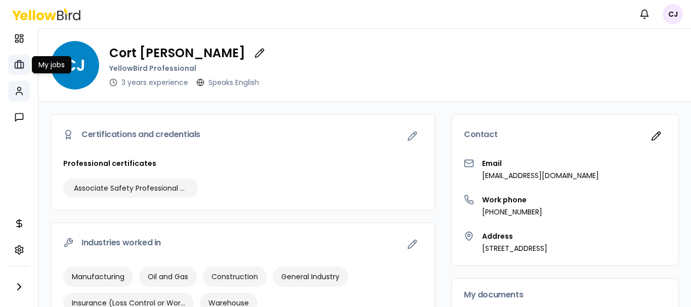  I want to click on h3: Email, so click(540, 163).